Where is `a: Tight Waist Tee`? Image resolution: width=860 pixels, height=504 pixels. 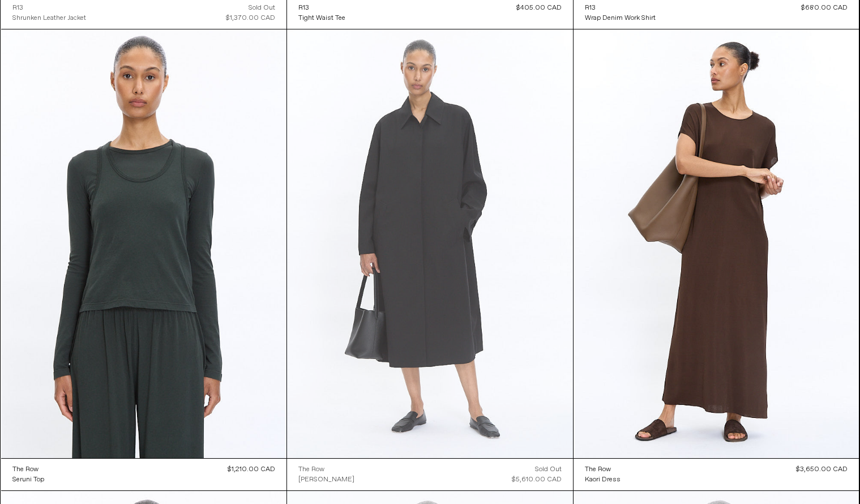 a: Tight Waist Tee is located at coordinates (321, 18).